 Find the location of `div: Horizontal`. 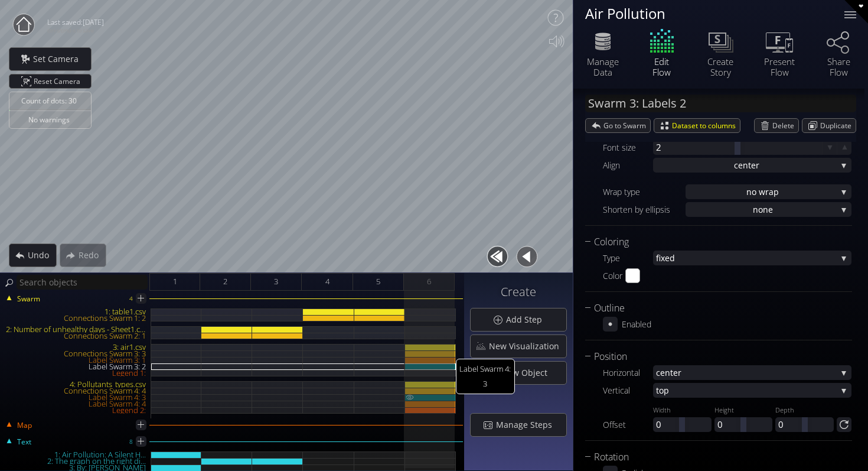

div: Horizontal is located at coordinates (628, 373).